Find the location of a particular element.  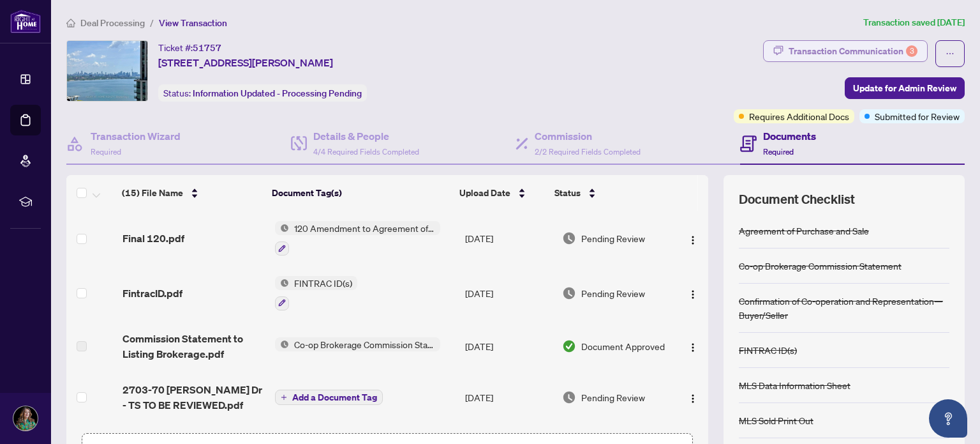

span: Upload Date is located at coordinates (485, 193).